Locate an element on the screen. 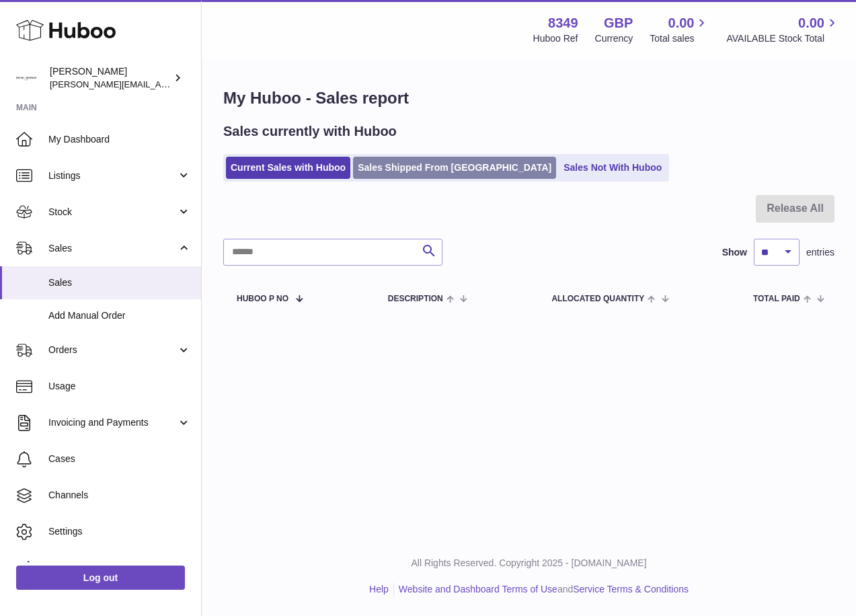 The image size is (856, 616). span: entries is located at coordinates (821, 252).